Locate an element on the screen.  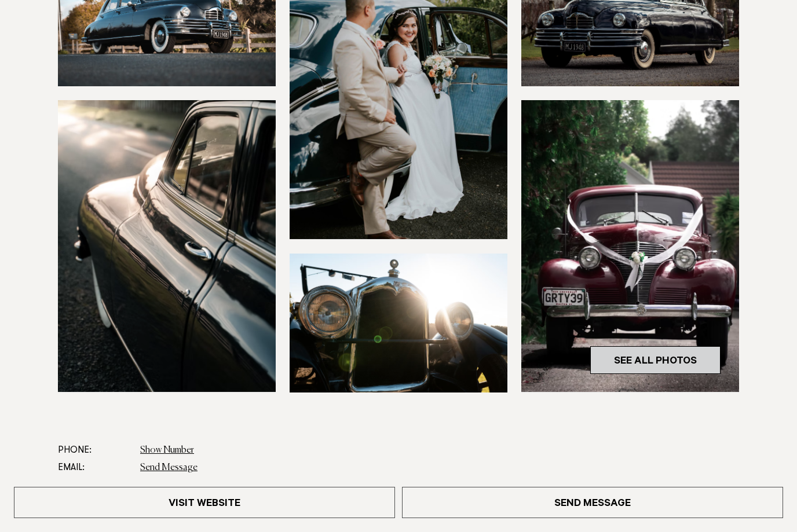
dt: Email: is located at coordinates (95, 468).